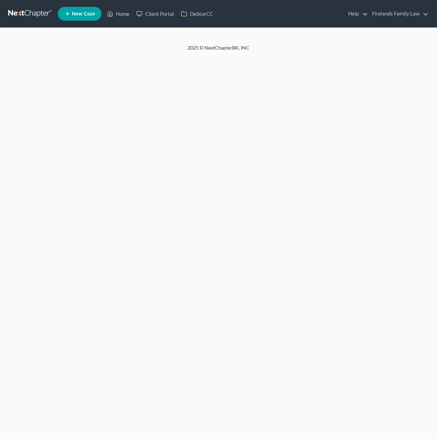 This screenshot has height=439, width=437. Describe the element at coordinates (155, 14) in the screenshot. I see `a: Client Portal` at that location.